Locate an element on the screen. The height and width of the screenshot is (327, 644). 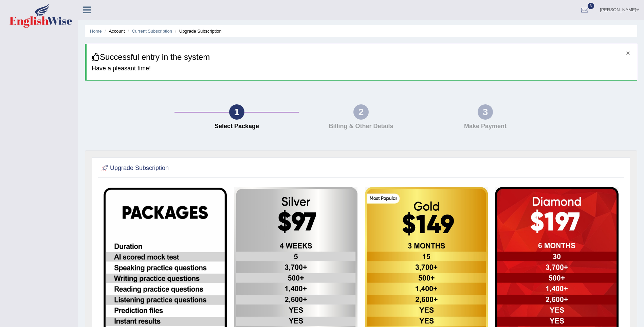
h3: Successful entry in the system is located at coordinates (362, 57).